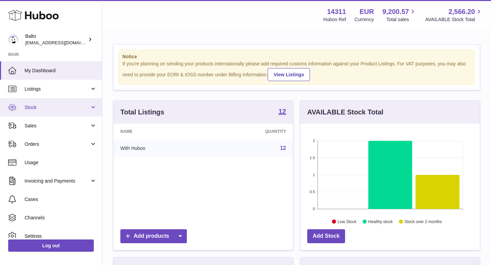 This screenshot has height=265, width=491. Describe the element at coordinates (57, 89) in the screenshot. I see `span: Listings` at that location.